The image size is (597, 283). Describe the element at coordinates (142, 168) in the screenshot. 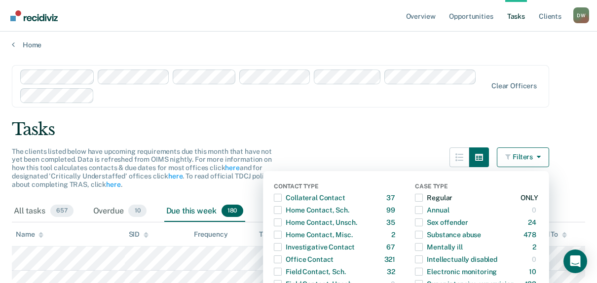

I see `span: The clients listed below have upcoming requirements due this month that have not yet been complet...` at that location.